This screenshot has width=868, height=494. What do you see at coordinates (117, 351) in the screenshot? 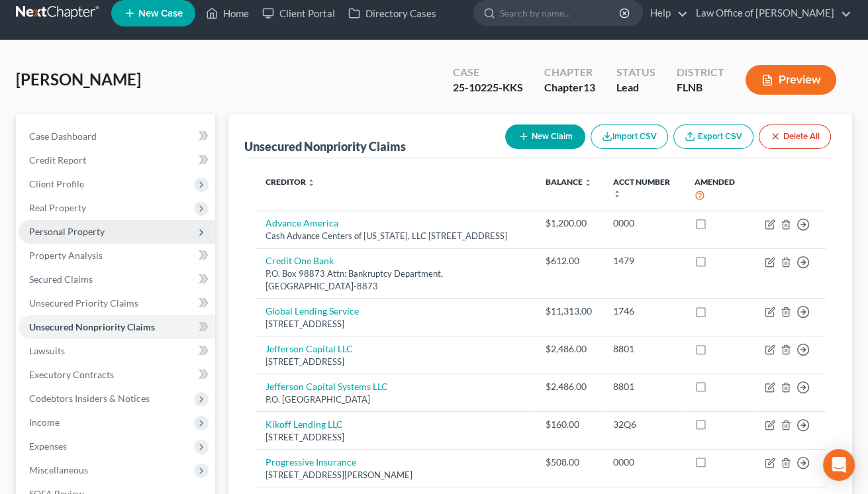
I see `a: Lawsuits` at bounding box center [117, 351].